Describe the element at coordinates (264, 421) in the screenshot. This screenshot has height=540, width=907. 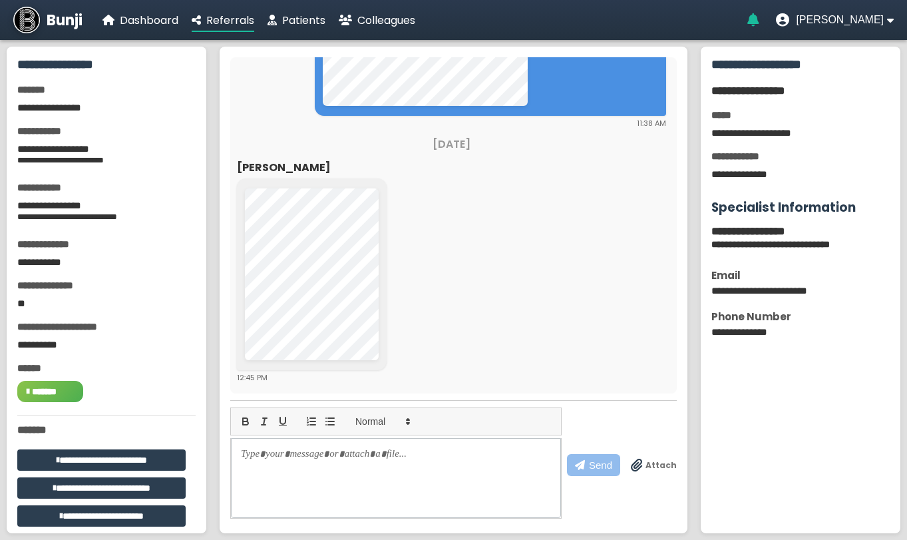
I see `button: italic` at that location.